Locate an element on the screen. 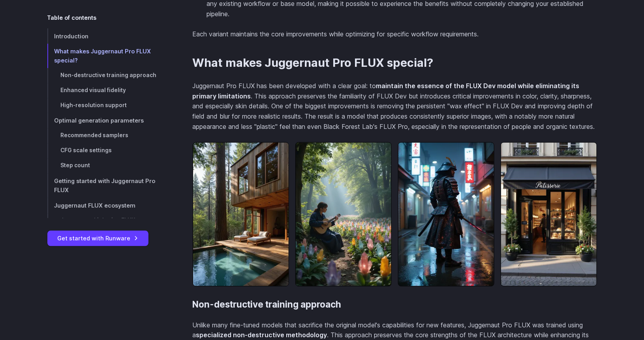 Image resolution: width=644 pixels, height=340 pixels. a: Recommended samplers is located at coordinates (107, 136).